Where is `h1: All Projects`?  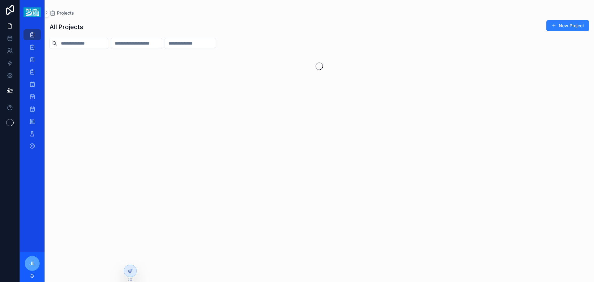 h1: All Projects is located at coordinates (66, 27).